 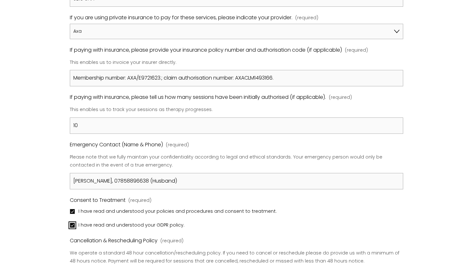 I want to click on span: I have read and understood your GDPR policy., so click(x=131, y=225).